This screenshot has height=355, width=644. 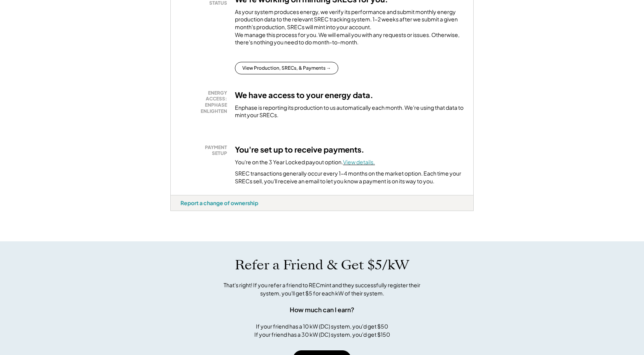 I want to click on h1: Refer a Friend & Get $5/kW, so click(x=322, y=265).